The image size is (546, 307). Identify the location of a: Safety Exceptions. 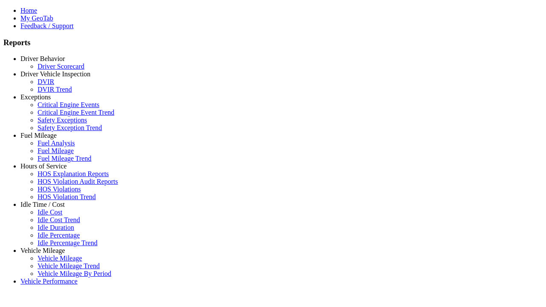
(62, 120).